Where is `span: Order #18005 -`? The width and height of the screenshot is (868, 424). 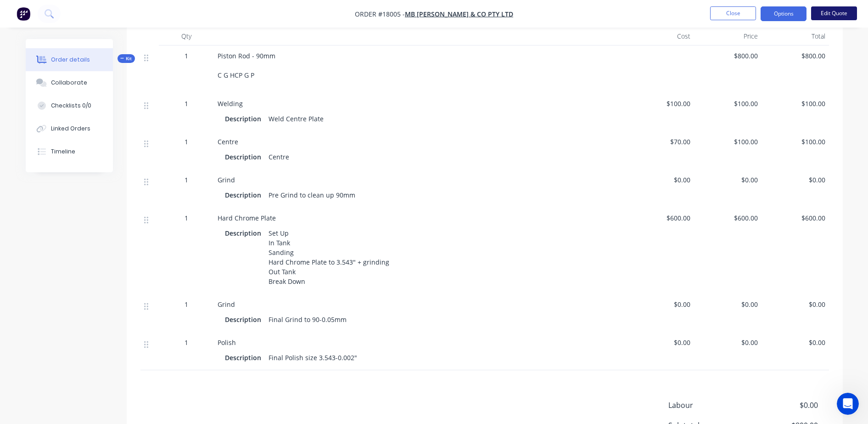
span: Order #18005 - is located at coordinates (379, 14).